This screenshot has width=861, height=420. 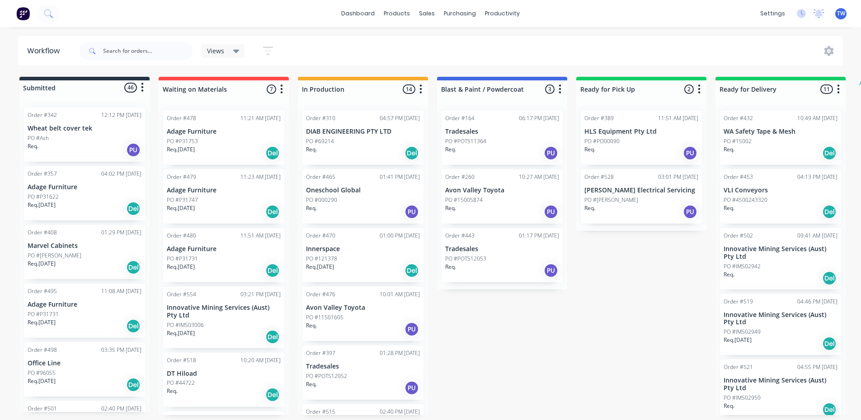 What do you see at coordinates (181, 383) in the screenshot?
I see `p: PO #44722` at bounding box center [181, 383].